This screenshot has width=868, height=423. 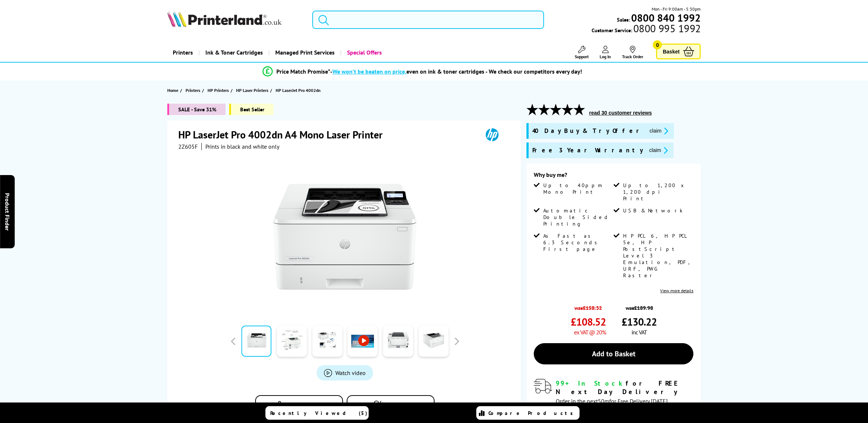 What do you see at coordinates (678, 51) in the screenshot?
I see `a: Basket 0` at bounding box center [678, 51].